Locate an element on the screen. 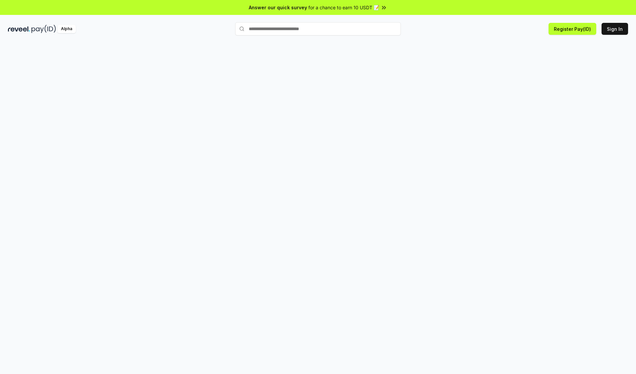  button: Register Pay(ID) is located at coordinates (572, 29).